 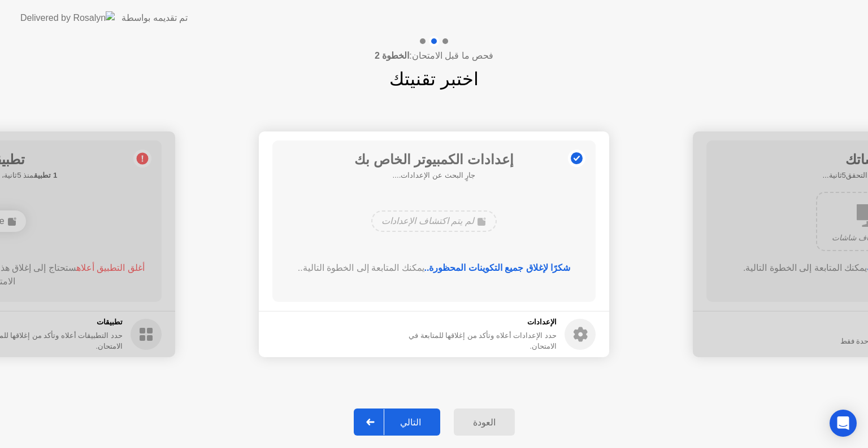 I want to click on div: يمكنك المتابعة إلى الخطوة التالية.., so click(x=434, y=269).